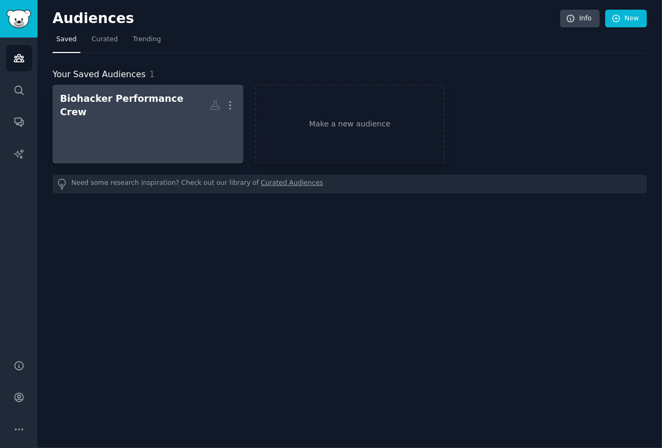  What do you see at coordinates (105, 40) in the screenshot?
I see `span: Curated` at bounding box center [105, 40].